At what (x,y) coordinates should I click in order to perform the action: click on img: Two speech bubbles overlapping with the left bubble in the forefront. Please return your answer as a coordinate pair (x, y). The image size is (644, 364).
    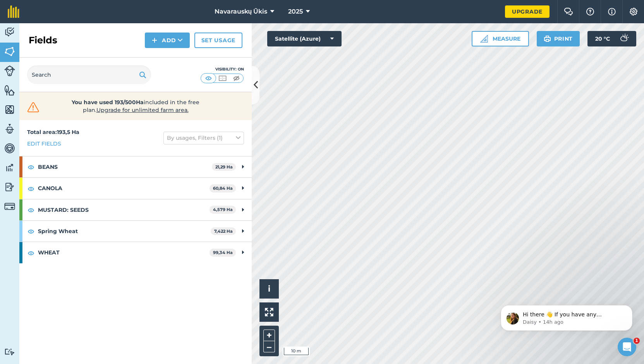
    Looking at the image, I should click on (569, 12).